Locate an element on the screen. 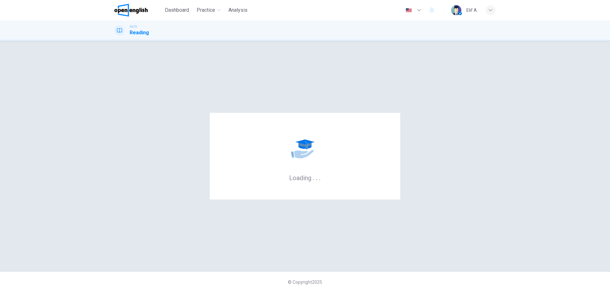  h1: Reading is located at coordinates (139, 33).